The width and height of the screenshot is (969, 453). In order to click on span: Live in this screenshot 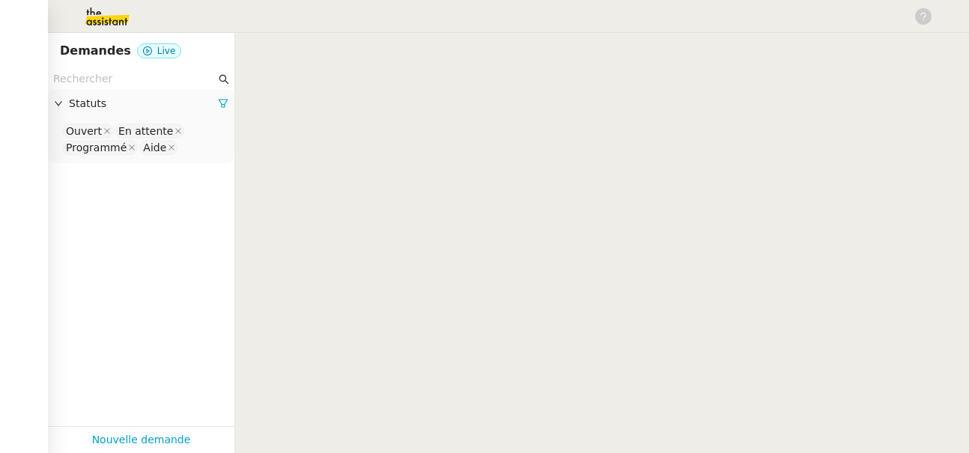, I will do `click(166, 51)`.